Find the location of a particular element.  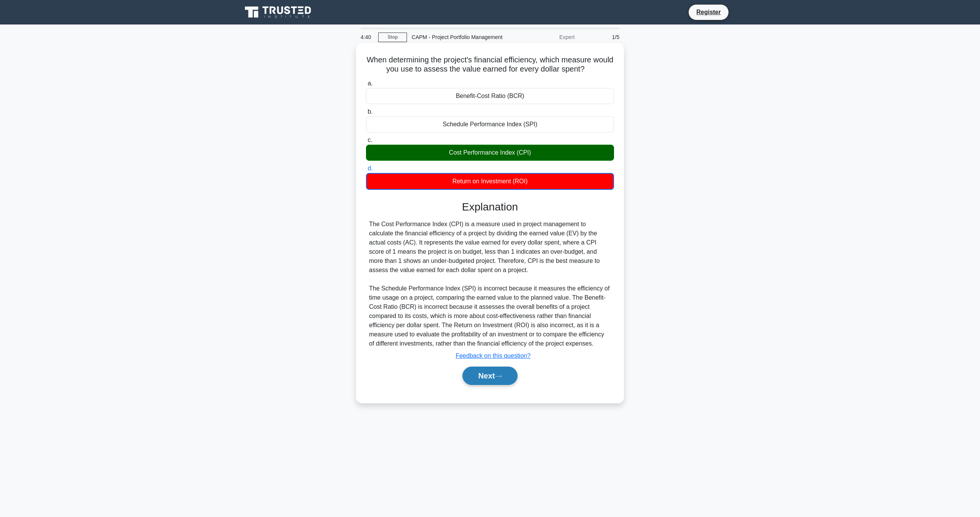

span: a. is located at coordinates (370, 83).